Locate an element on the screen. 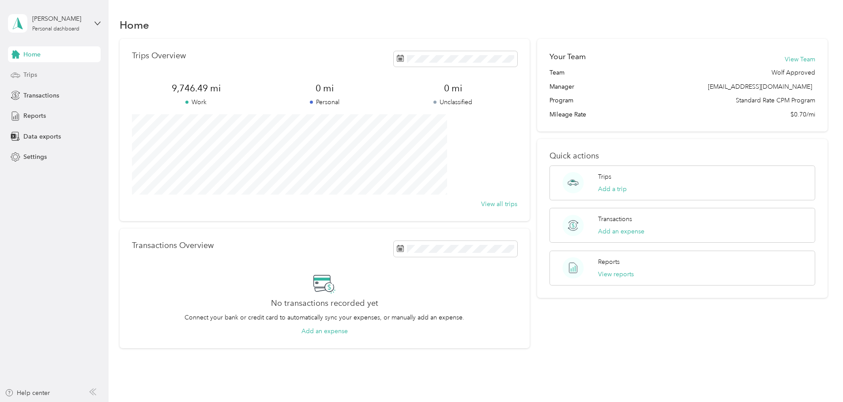 The height and width of the screenshot is (402, 843). p: Connect your bank or credit card to automatically sync your expenses, or manually add an expense. is located at coordinates (325, 317).